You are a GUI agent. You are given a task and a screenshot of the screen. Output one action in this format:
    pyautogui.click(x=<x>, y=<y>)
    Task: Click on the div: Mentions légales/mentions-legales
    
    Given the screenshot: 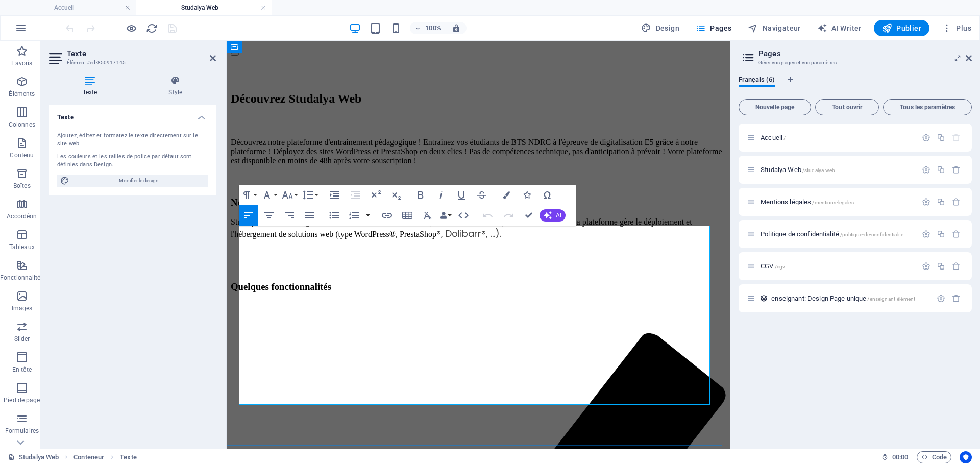 What is the action you would take?
    pyautogui.click(x=837, y=202)
    